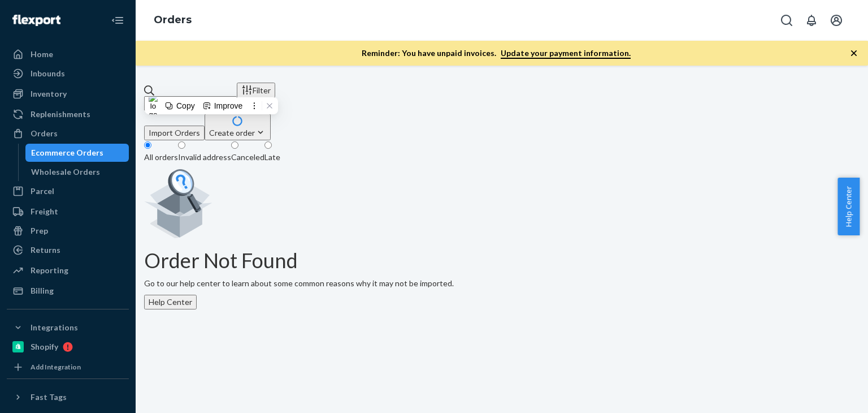 The width and height of the screenshot is (868, 413). What do you see at coordinates (256, 90) in the screenshot?
I see `button: Filter` at bounding box center [256, 90].